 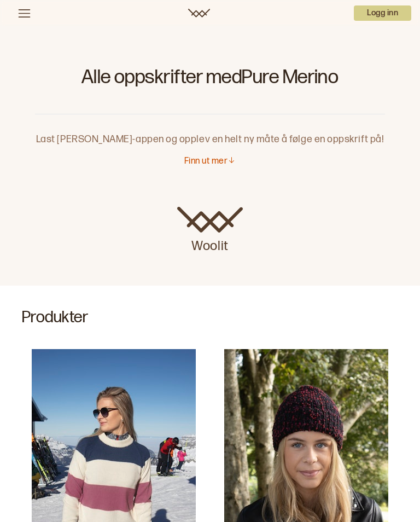 What do you see at coordinates (206, 162) in the screenshot?
I see `p: Finn ut mer` at bounding box center [206, 162].